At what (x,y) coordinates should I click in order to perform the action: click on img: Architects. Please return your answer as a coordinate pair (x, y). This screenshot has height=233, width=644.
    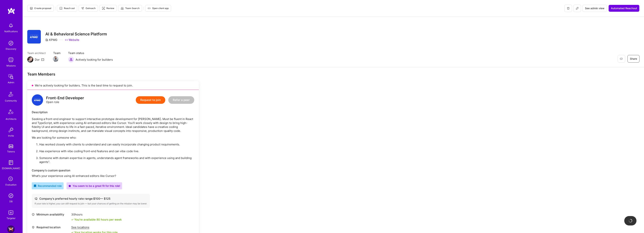
    Looking at the image, I should click on (11, 112).